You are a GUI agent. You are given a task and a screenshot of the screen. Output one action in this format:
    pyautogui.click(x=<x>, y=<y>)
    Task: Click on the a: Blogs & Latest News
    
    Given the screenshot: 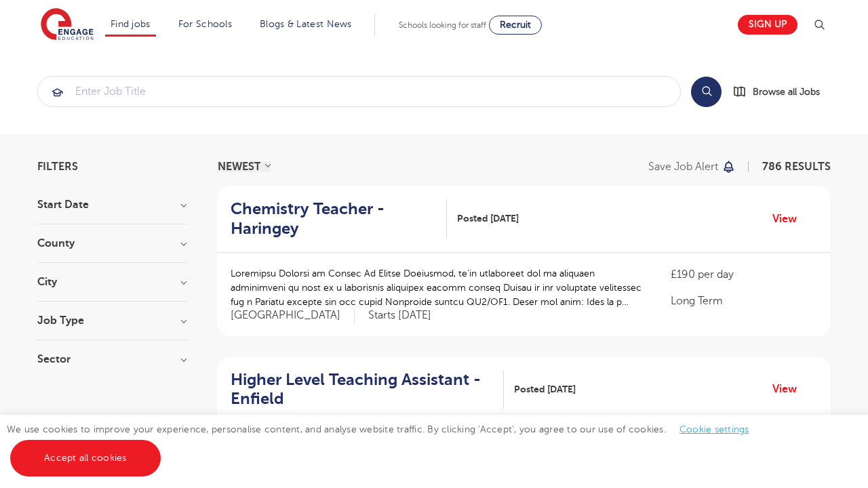 What is the action you would take?
    pyautogui.click(x=306, y=24)
    